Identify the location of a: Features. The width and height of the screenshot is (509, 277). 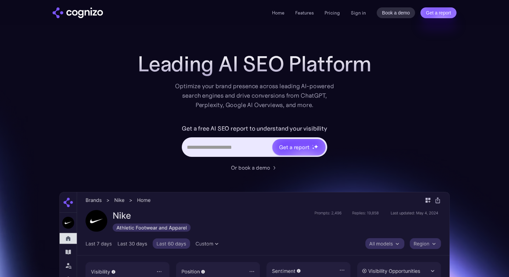
(304, 13).